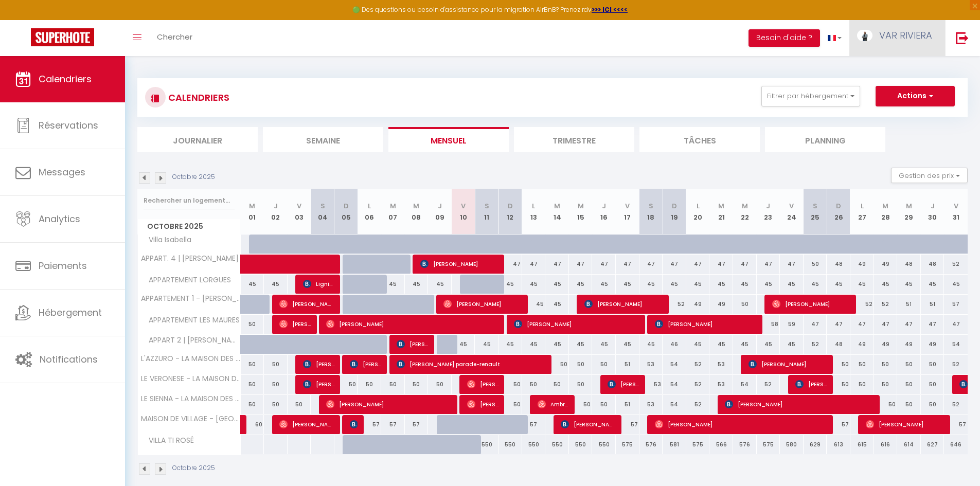 The image size is (980, 486). Describe the element at coordinates (698, 206) in the screenshot. I see `abbr: L` at that location.